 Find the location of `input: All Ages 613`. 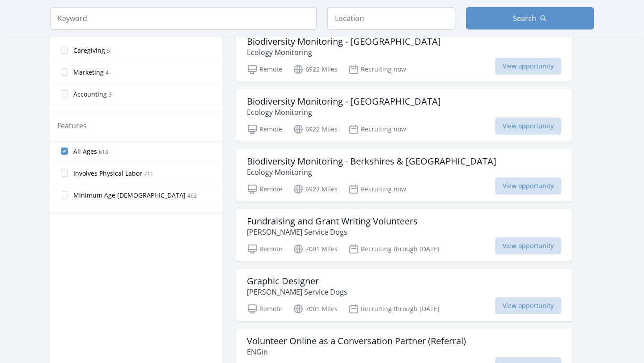

input: All Ages 613 is located at coordinates (64, 151).